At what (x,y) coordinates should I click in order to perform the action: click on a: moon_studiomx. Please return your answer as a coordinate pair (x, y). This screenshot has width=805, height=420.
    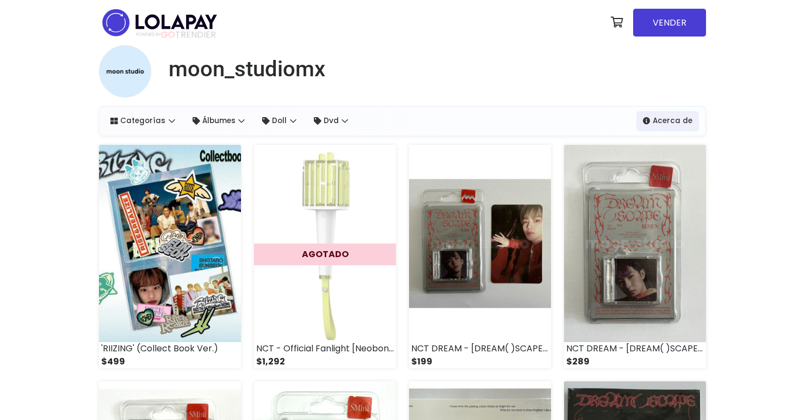
    Looking at the image, I should click on (243, 69).